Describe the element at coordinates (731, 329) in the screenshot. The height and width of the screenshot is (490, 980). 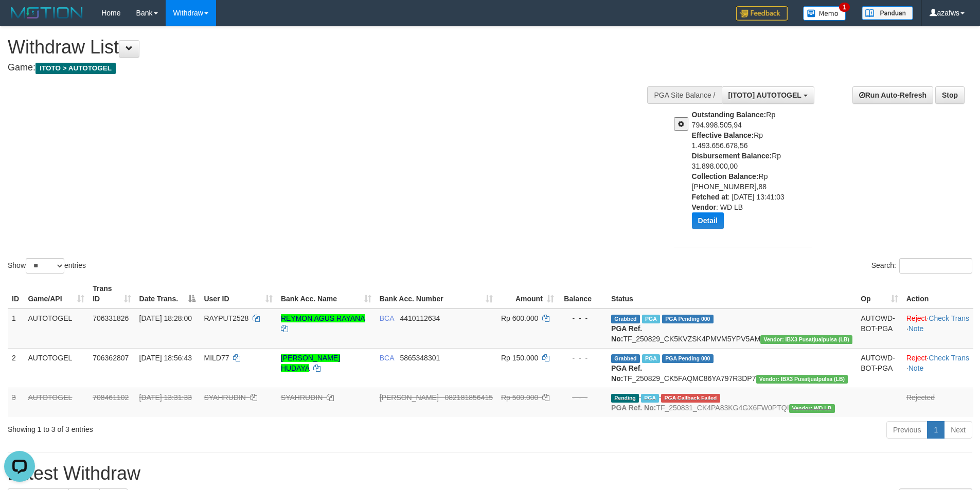
I see `td: TF_250829_CK5KVZSK4PMVM5YPV5AM` at that location.